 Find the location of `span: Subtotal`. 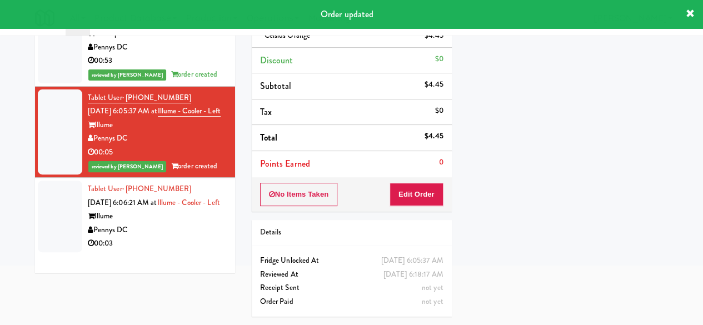

span: Subtotal is located at coordinates (276, 86).